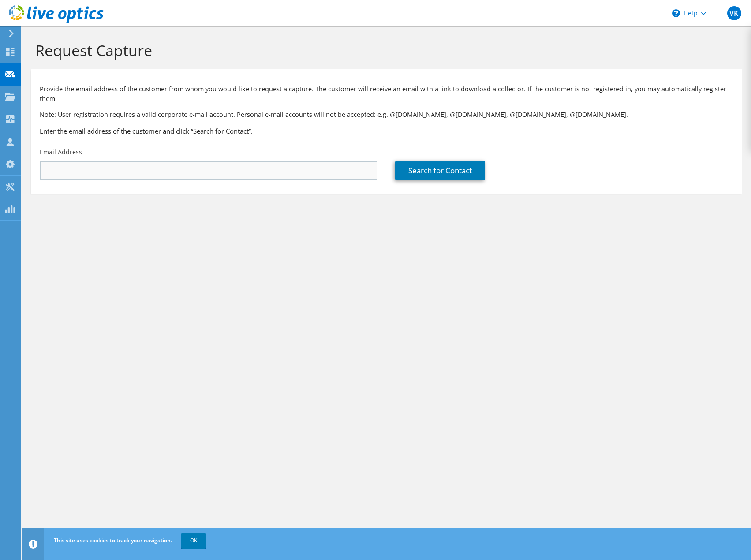 Image resolution: width=751 pixels, height=560 pixels. What do you see at coordinates (676, 13) in the screenshot?
I see `svg: \n` at bounding box center [676, 13].